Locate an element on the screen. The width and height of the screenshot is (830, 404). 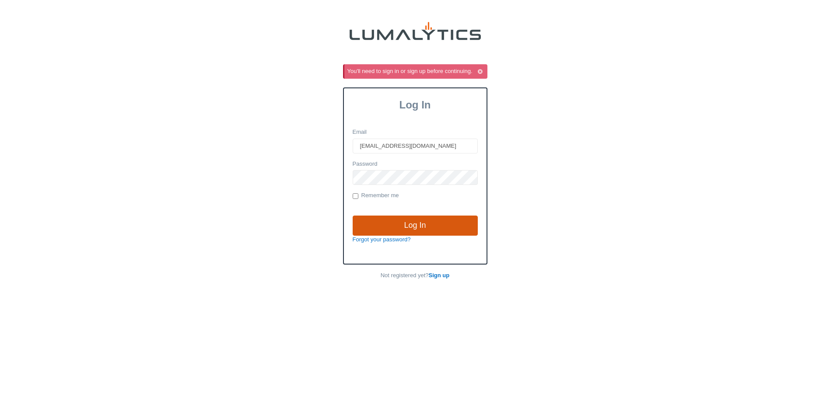
h3: Log In is located at coordinates (415, 105).